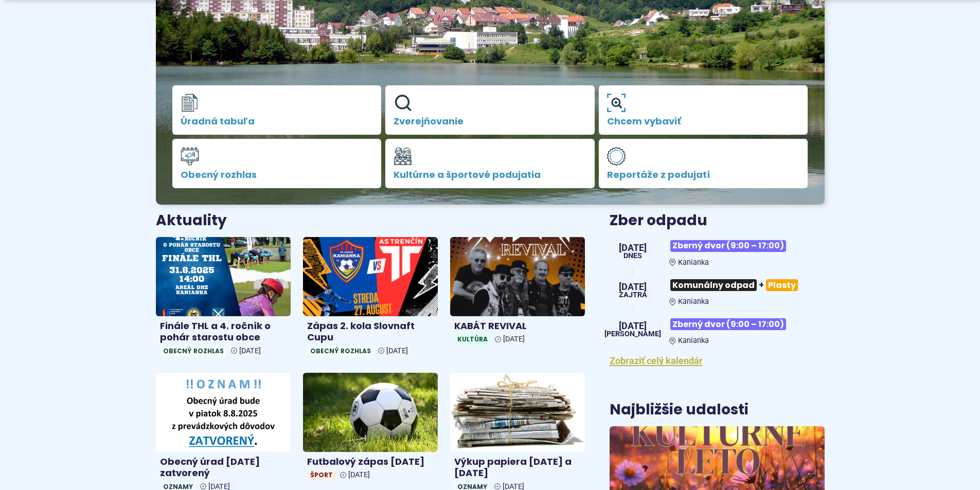 This screenshot has width=980, height=490. Describe the element at coordinates (782, 285) in the screenshot. I see `span: Plasty` at that location.